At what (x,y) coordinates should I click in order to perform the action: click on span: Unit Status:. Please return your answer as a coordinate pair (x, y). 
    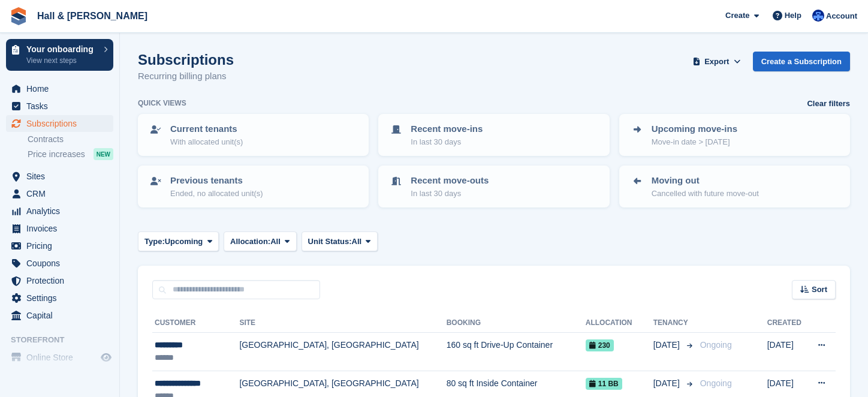
    Looking at the image, I should click on (330, 242).